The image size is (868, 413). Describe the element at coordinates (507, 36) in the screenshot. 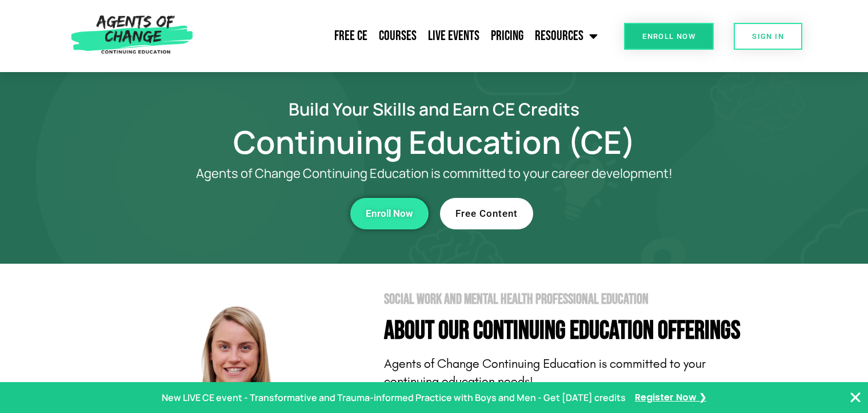

I see `a: Pricing` at that location.